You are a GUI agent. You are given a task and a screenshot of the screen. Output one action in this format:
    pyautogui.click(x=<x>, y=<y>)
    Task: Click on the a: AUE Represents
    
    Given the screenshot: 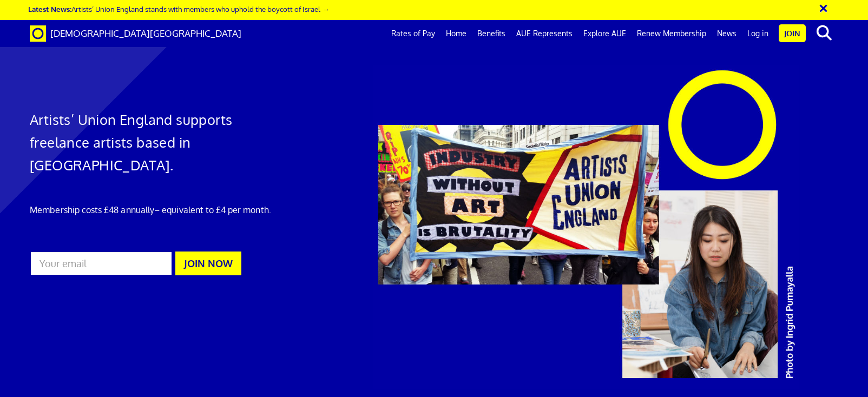 What is the action you would take?
    pyautogui.click(x=544, y=33)
    